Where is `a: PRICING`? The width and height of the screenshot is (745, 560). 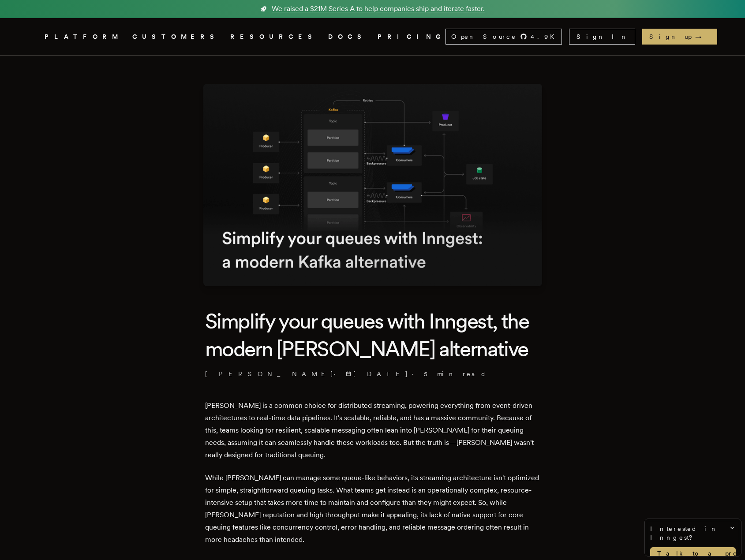 a: PRICING is located at coordinates (411, 36).